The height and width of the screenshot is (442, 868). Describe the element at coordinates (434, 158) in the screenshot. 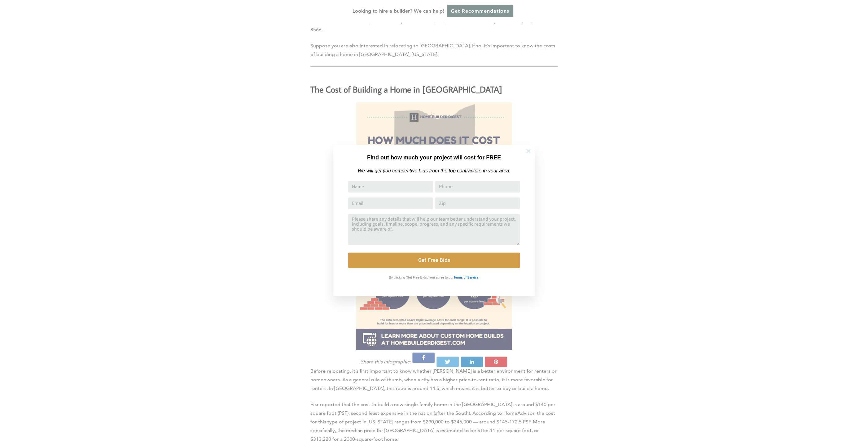

I see `strong: Find out how much your project will cost for FREE` at that location.